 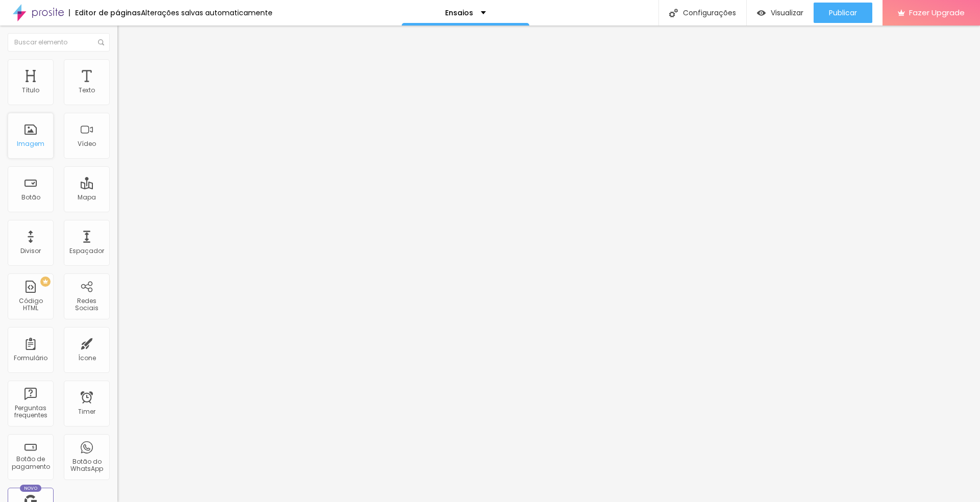 What do you see at coordinates (459, 13) in the screenshot?
I see `p: Ensaios` at bounding box center [459, 13].